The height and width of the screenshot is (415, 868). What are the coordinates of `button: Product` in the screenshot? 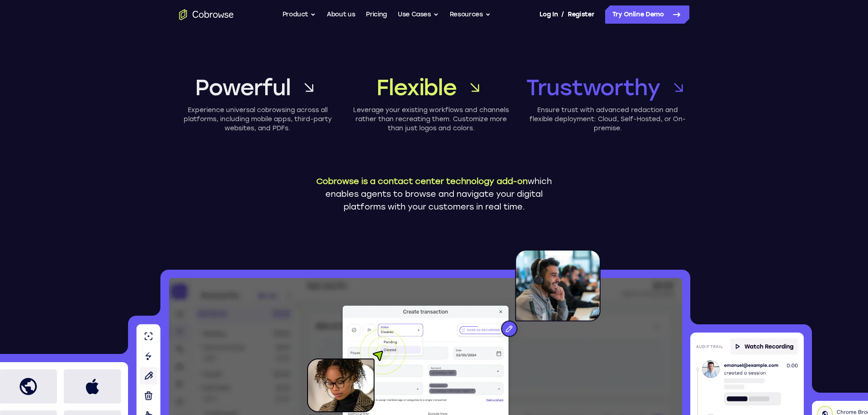 It's located at (300, 15).